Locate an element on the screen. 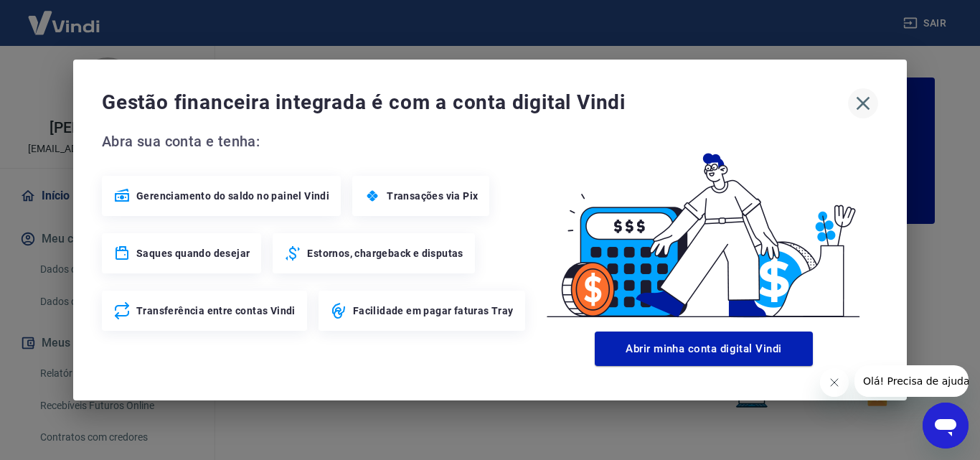 This screenshot has width=980, height=460. span: Estornos, chargeback e disputas is located at coordinates (385, 254).